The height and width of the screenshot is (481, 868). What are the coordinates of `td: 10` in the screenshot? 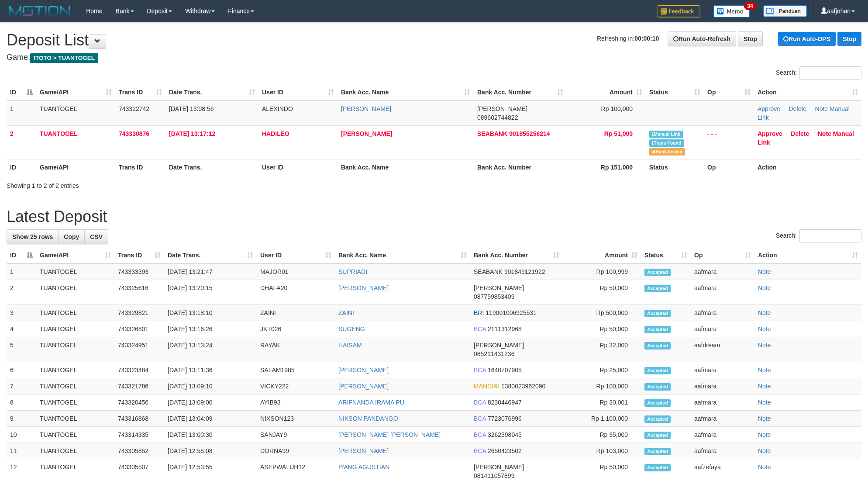 It's located at (21, 434).